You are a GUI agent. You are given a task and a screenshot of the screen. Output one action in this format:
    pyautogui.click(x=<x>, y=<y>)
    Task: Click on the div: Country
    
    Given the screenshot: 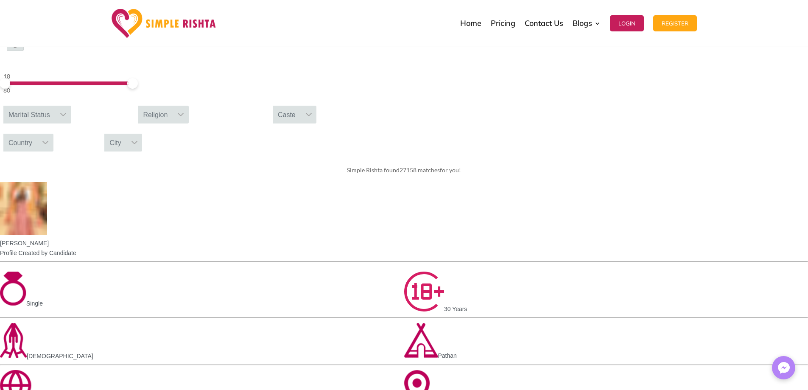 What is the action you would take?
    pyautogui.click(x=20, y=142)
    